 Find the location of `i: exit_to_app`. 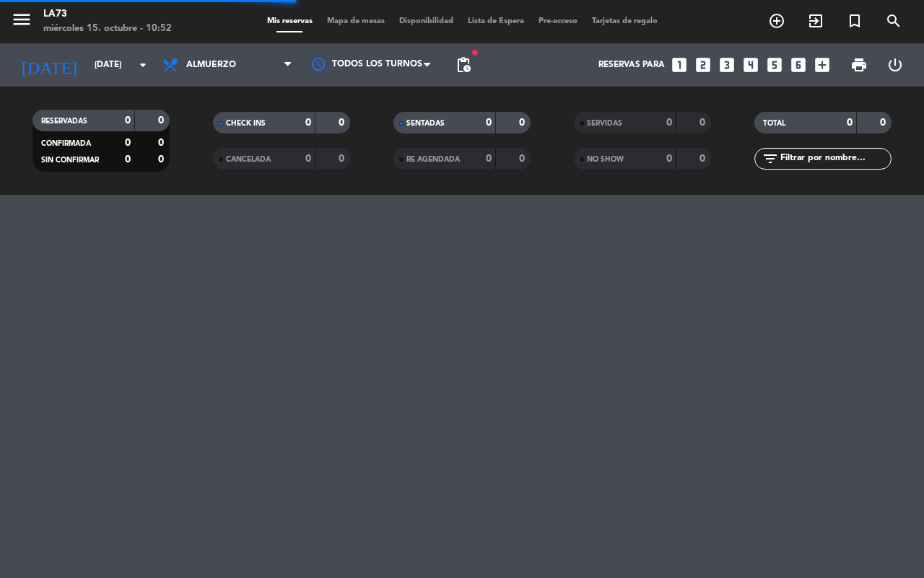

i: exit_to_app is located at coordinates (815, 21).